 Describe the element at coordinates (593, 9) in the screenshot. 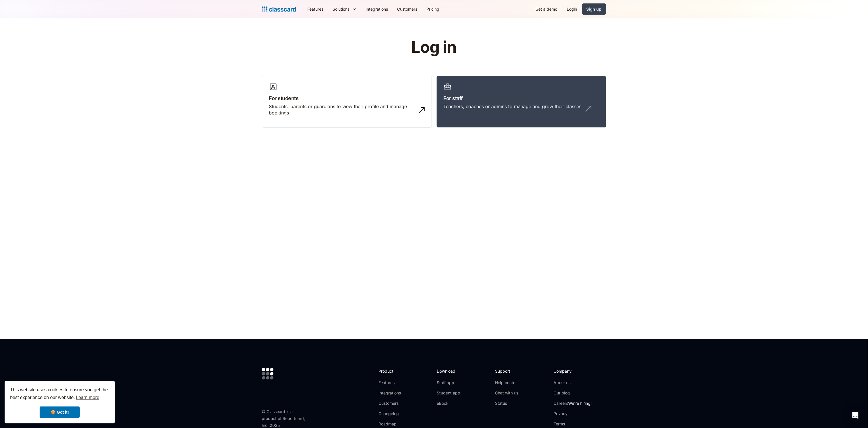

I see `div: Sign up` at that location.